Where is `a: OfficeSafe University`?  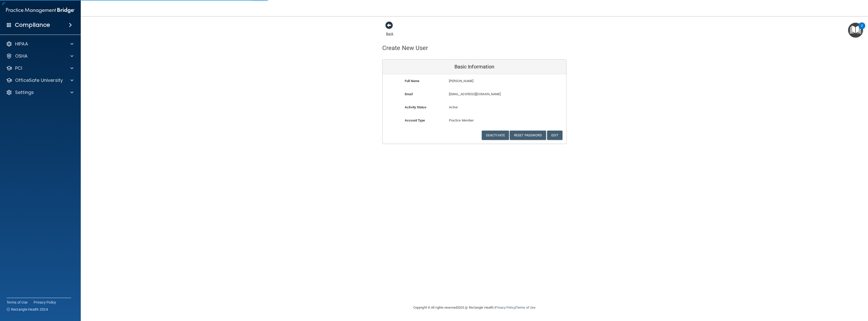 a: OfficeSafe University is located at coordinates (39, 80).